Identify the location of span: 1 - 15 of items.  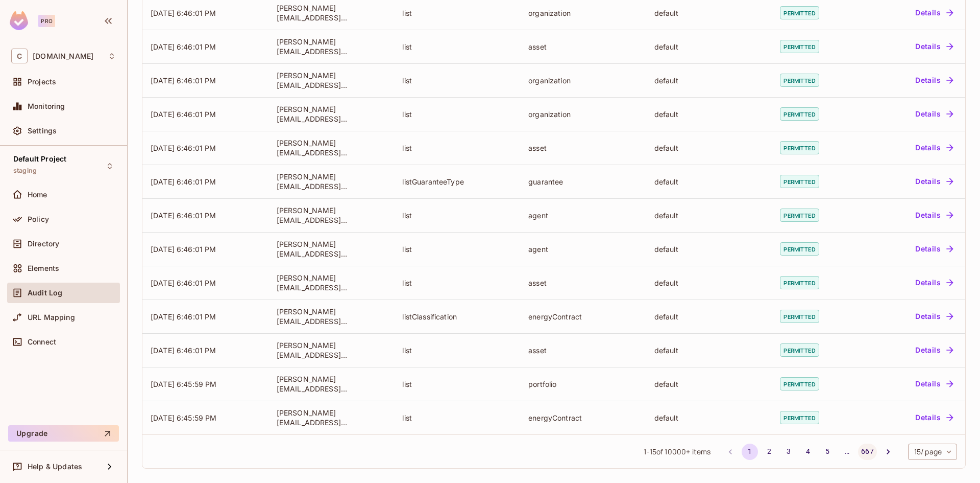
(677, 451).